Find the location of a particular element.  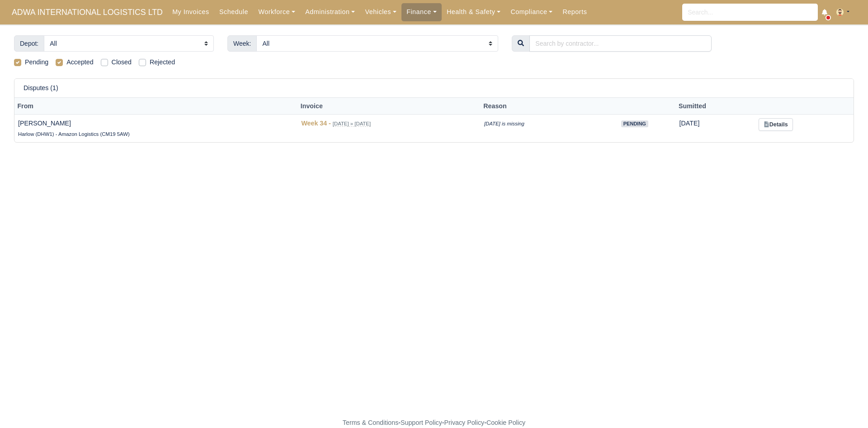

a: Finance is located at coordinates (422, 12).